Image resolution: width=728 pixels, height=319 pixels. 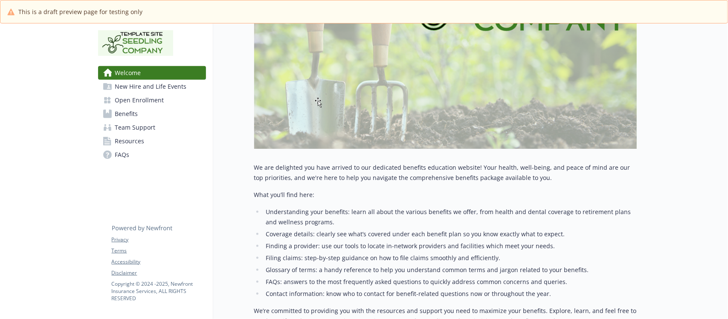 I want to click on li: Finding a provider: use our tools to locate in-network providers and facilities which meet your n..., so click(x=450, y=246).